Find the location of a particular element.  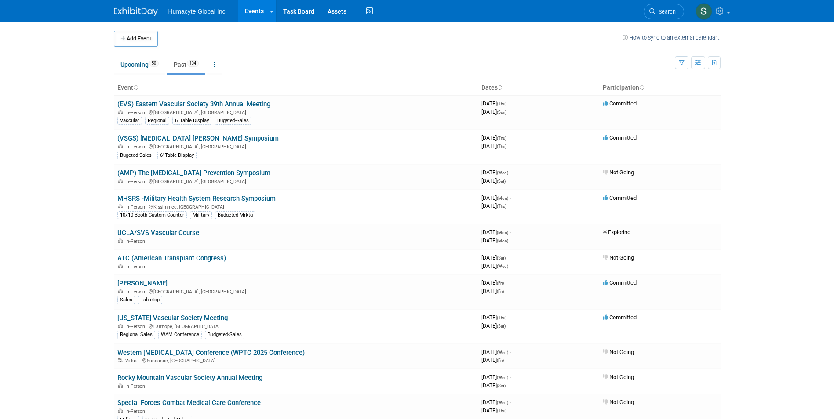

a: ATC (American Transplant Congress) is located at coordinates (171, 258).